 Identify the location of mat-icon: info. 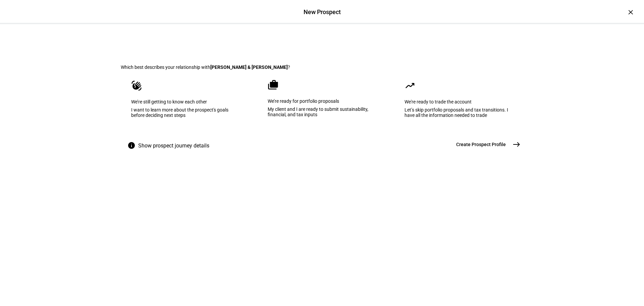
(131, 146).